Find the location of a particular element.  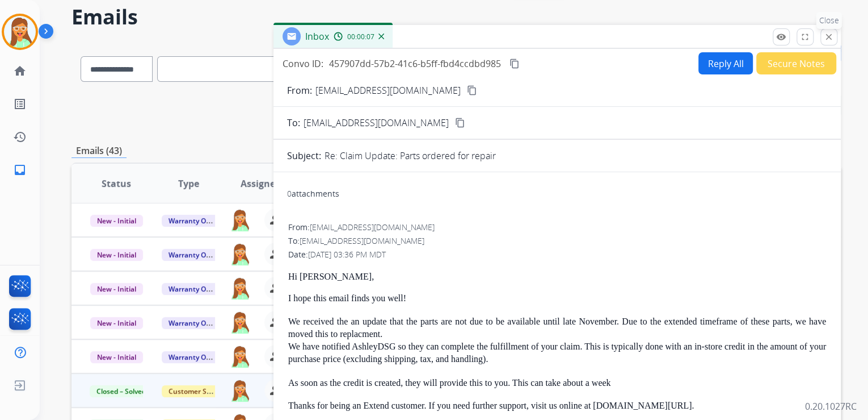

mat-icon: list_alt is located at coordinates (20, 104).